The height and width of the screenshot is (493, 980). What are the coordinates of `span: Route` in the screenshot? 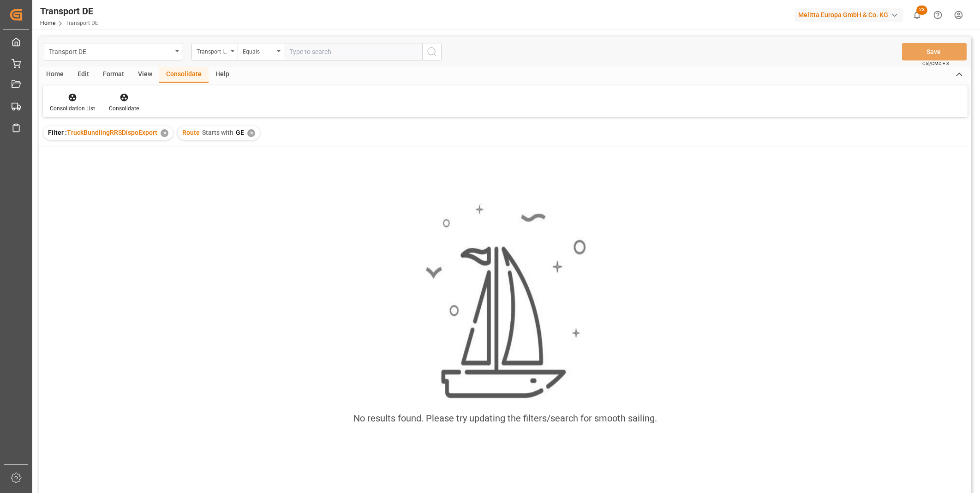 It's located at (191, 132).